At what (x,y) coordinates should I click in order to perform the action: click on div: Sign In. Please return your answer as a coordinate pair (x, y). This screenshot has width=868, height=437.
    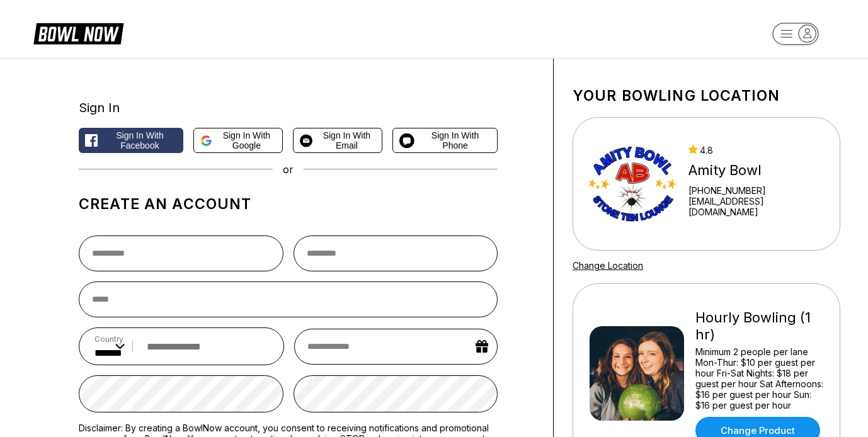
    Looking at the image, I should click on (288, 107).